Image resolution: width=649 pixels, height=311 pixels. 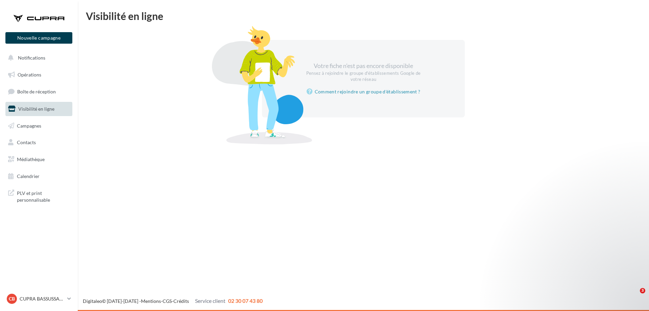 What do you see at coordinates (31, 57) in the screenshot?
I see `span: Notifications` at bounding box center [31, 57].